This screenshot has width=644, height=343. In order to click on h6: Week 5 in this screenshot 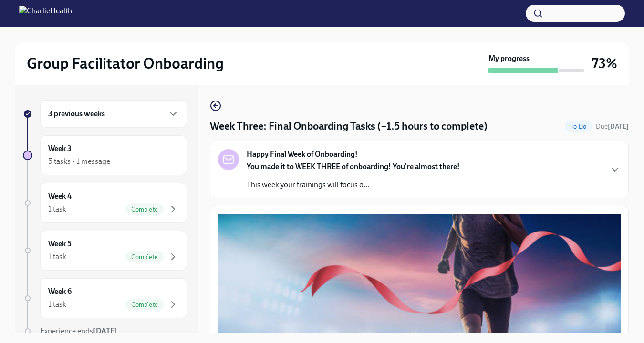, I will do `click(59, 244)`.